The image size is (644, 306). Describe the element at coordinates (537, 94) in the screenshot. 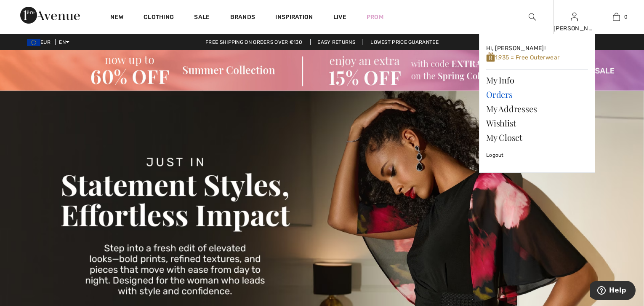

I see `a: Orders` at that location.